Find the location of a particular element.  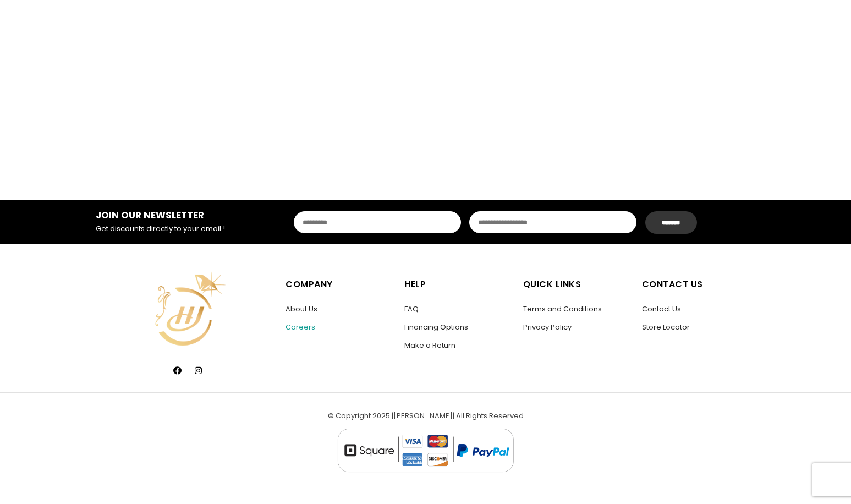

a: Financing Options is located at coordinates (436, 326).